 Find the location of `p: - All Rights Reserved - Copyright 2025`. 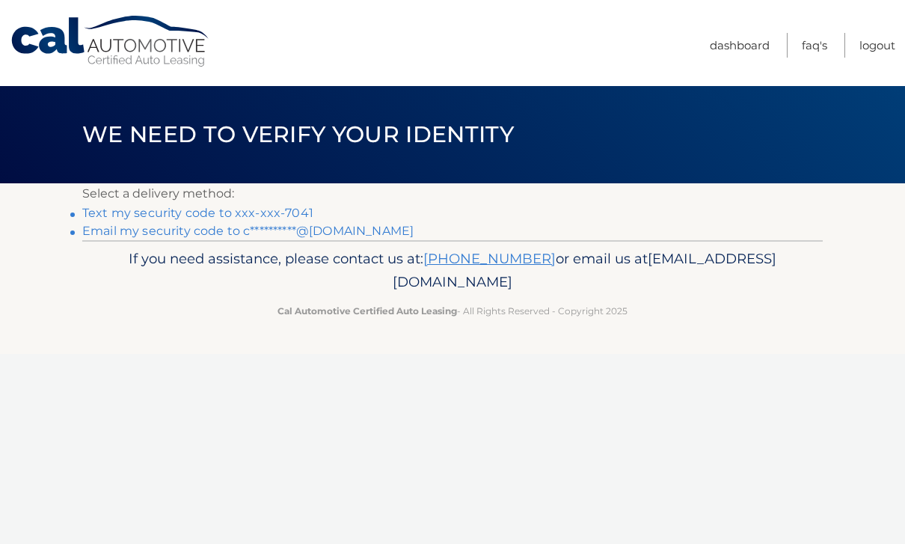

p: - All Rights Reserved - Copyright 2025 is located at coordinates (452, 310).